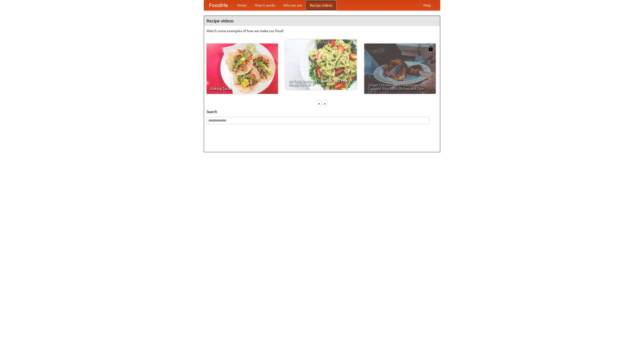 Image resolution: width=644 pixels, height=356 pixels. What do you see at coordinates (321, 6) in the screenshot?
I see `a: Recipe videos` at bounding box center [321, 6].